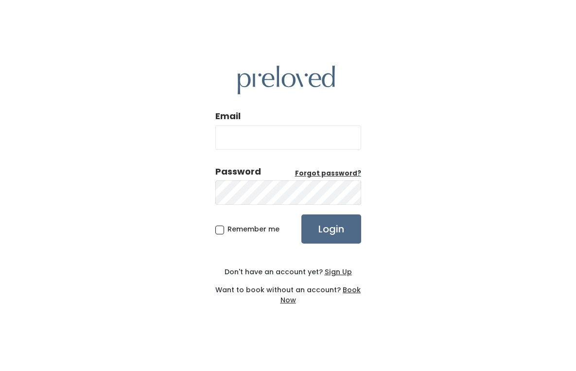 This screenshot has width=576, height=371. I want to click on a: Forgot password?, so click(328, 174).